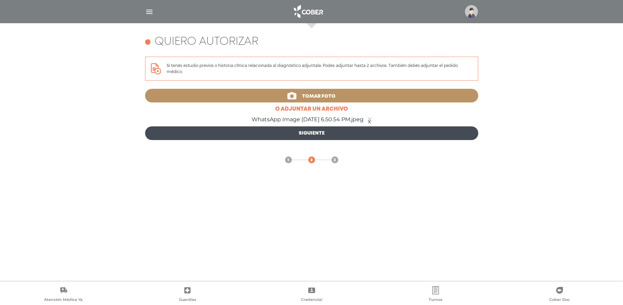 The width and height of the screenshot is (623, 305). I want to click on span: Cober Doc, so click(560, 300).